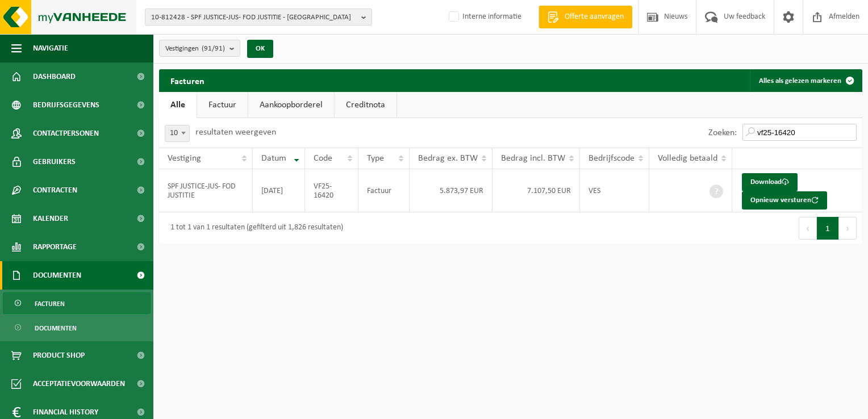  Describe the element at coordinates (77, 328) in the screenshot. I see `a: Documenten` at that location.